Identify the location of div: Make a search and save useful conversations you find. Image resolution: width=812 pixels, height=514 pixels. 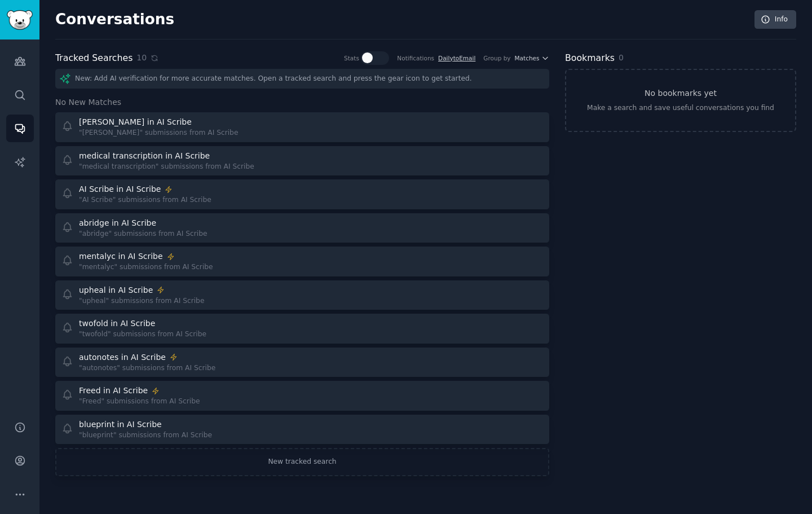
(681, 108).